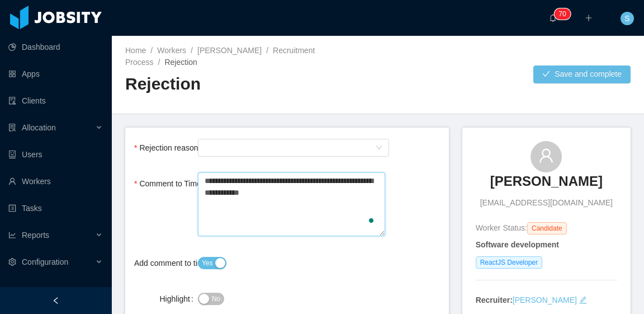 The width and height of the screenshot is (644, 314). Describe the element at coordinates (45, 262) in the screenshot. I see `span: Configuration` at that location.